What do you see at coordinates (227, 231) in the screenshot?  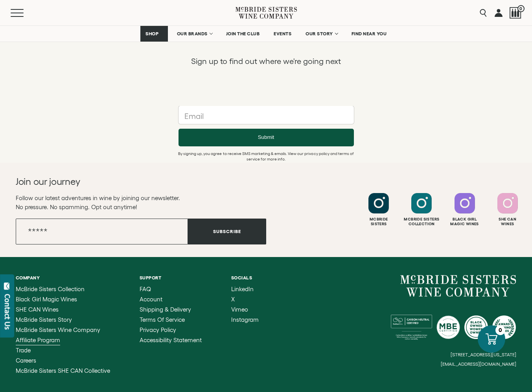 I see `button: Subscribe` at bounding box center [227, 231].